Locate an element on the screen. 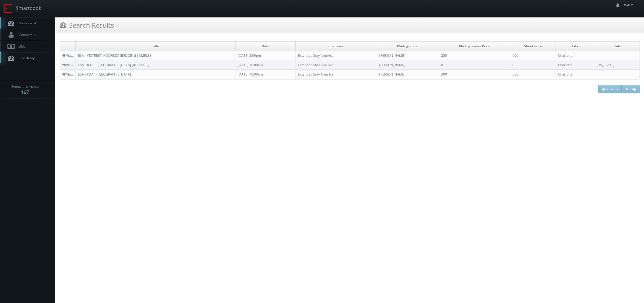  td: Title is located at coordinates (155, 46).